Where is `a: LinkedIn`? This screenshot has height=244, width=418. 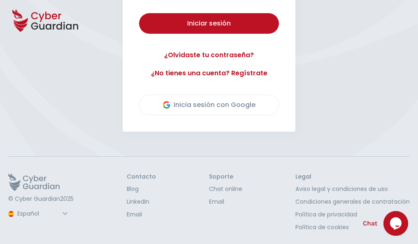 a: LinkedIn is located at coordinates (141, 201).